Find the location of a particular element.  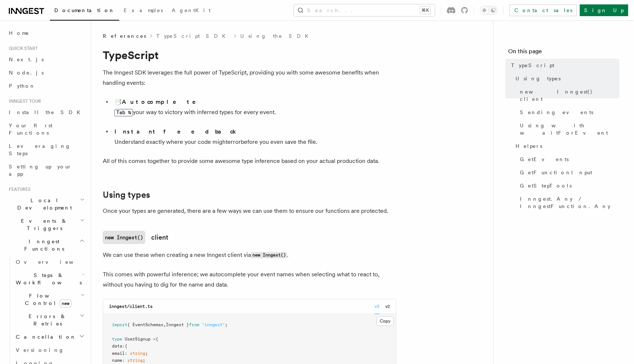

a: Examples is located at coordinates (143, 11).